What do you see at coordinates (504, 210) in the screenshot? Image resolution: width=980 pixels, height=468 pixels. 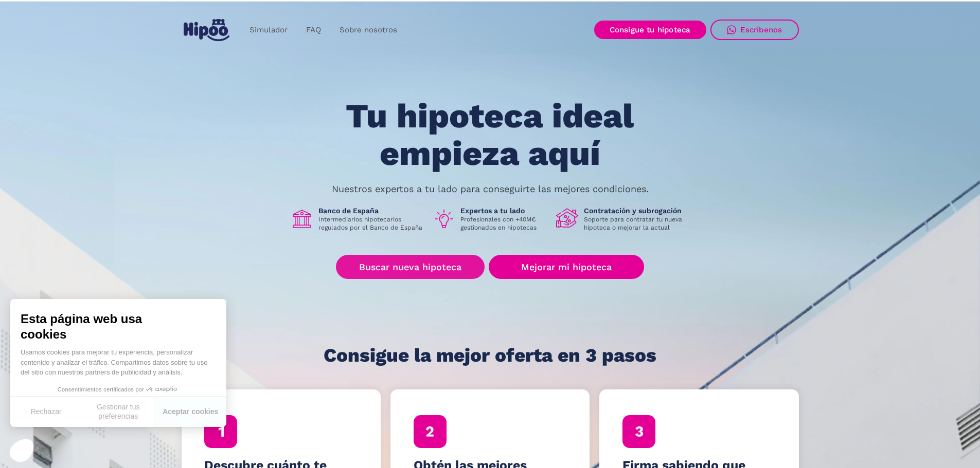 I see `h1: Expertos a tu lado` at bounding box center [504, 210].